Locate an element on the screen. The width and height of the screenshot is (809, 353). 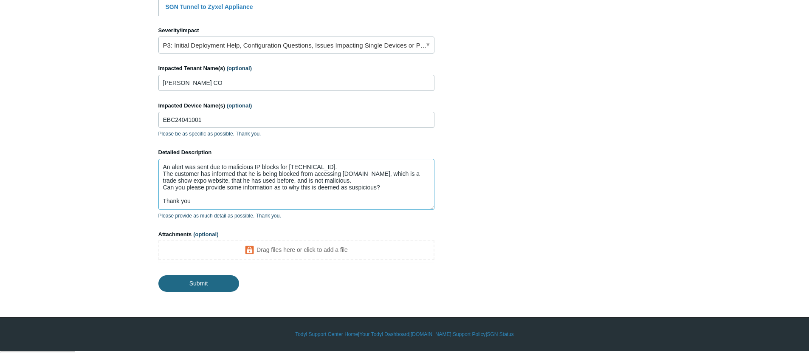
label: Impacted Tenant Name(s) is located at coordinates (296, 68).